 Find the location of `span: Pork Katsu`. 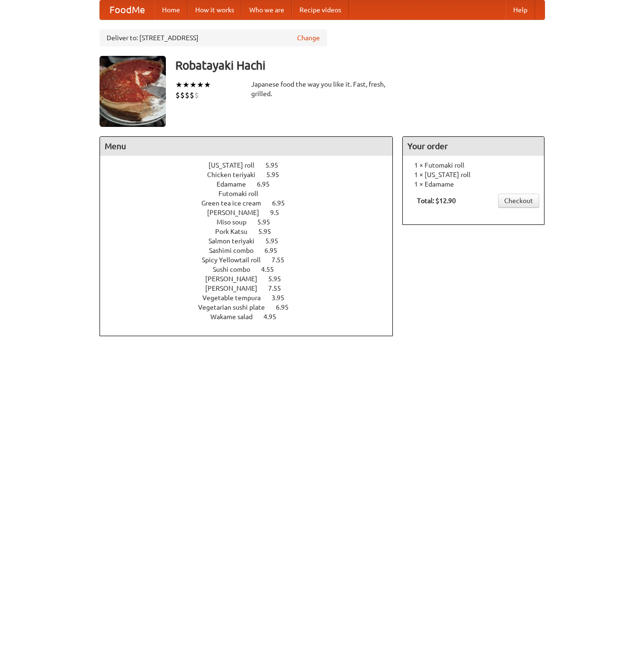

span: Pork Katsu is located at coordinates (236, 232).